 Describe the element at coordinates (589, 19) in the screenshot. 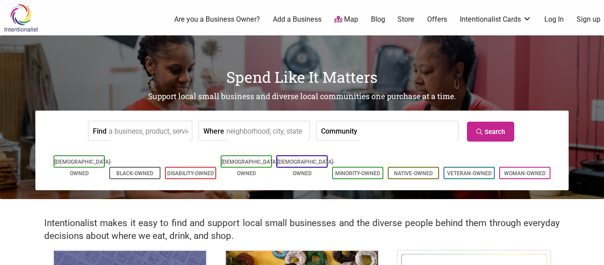

I see `a: Sign up` at that location.